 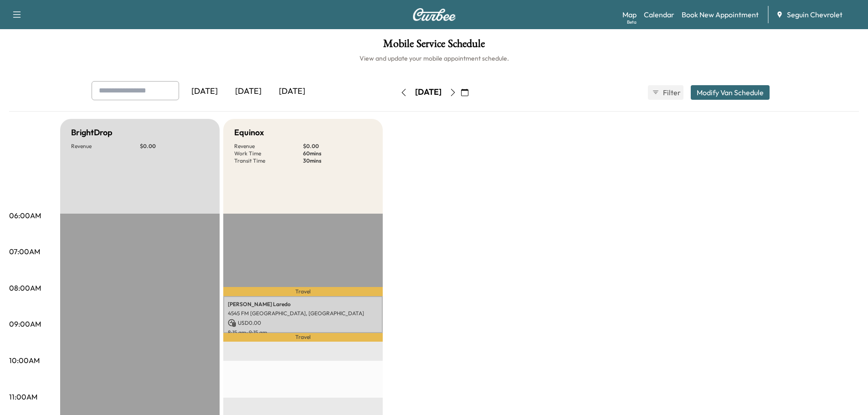 I want to click on p: 08:00AM, so click(x=25, y=288).